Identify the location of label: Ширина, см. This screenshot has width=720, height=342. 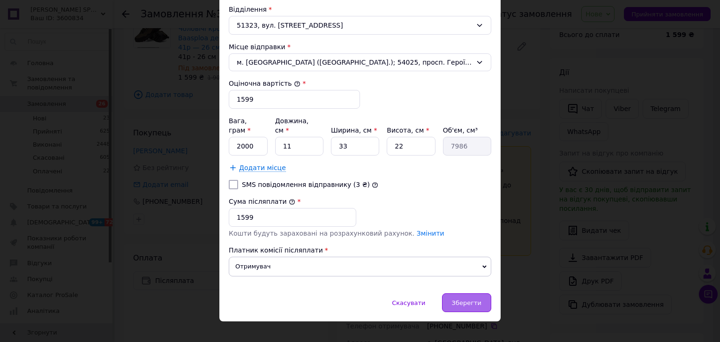
(354, 130).